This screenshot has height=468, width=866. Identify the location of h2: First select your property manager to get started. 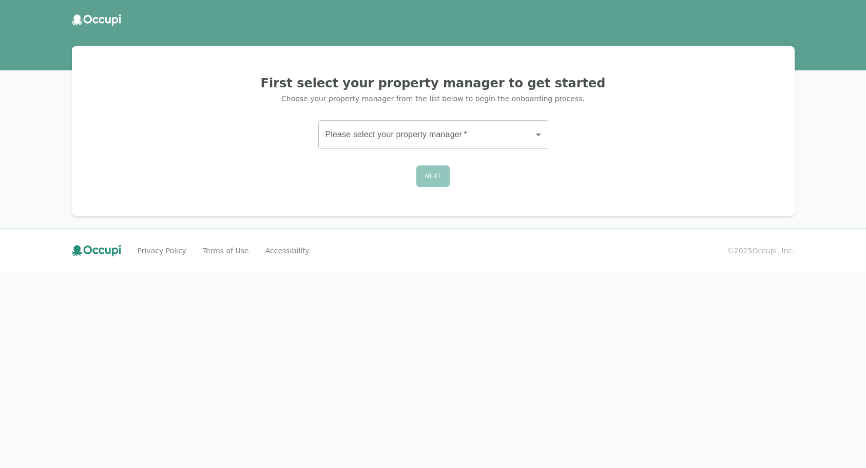
(433, 83).